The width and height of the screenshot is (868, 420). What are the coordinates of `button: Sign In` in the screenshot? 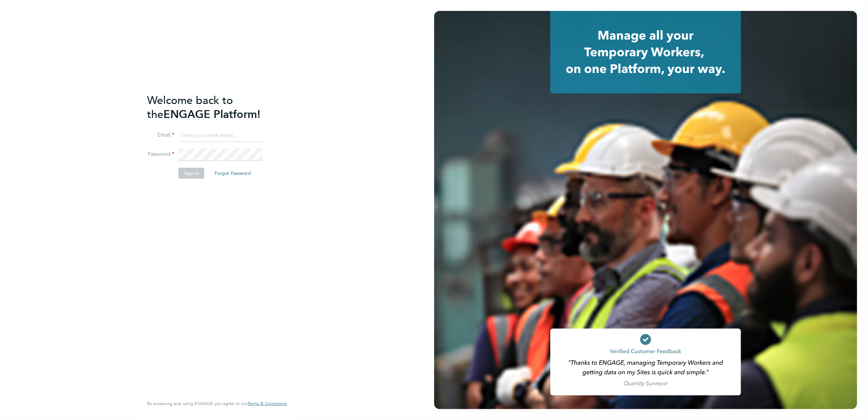 It's located at (191, 173).